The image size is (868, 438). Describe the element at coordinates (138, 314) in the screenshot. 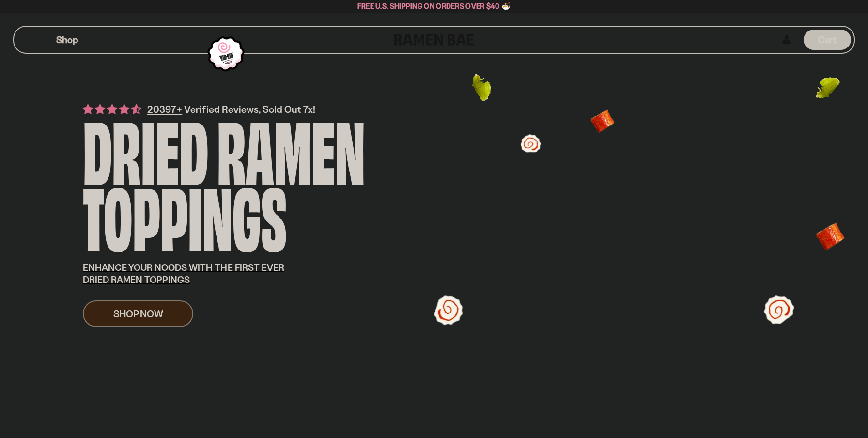

I see `a: Shop Now` at that location.